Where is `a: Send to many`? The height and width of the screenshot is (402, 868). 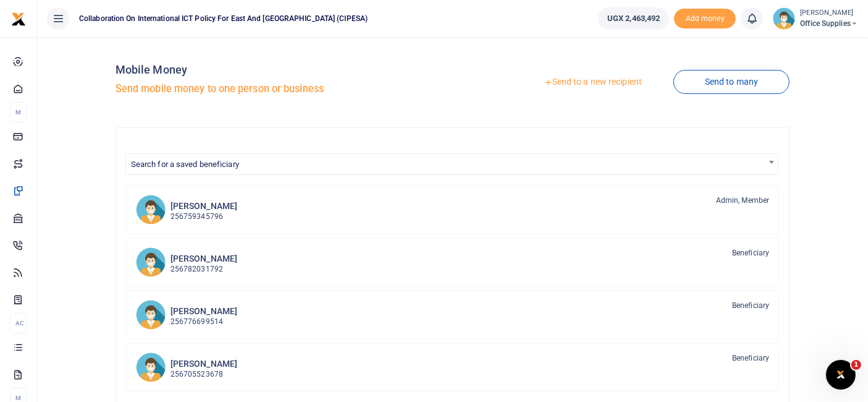
a: Send to many is located at coordinates (731, 81).